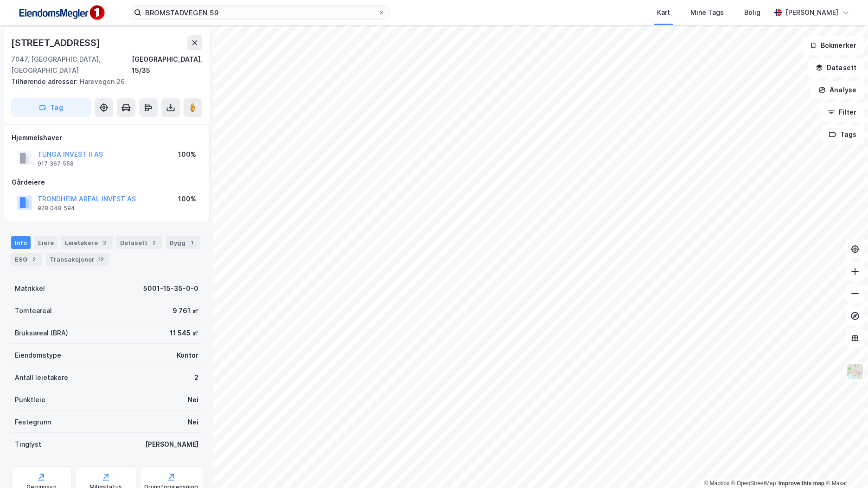 Image resolution: width=868 pixels, height=488 pixels. What do you see at coordinates (170, 289) in the screenshot?
I see `div: 5001-15-35-0-0` at bounding box center [170, 289].